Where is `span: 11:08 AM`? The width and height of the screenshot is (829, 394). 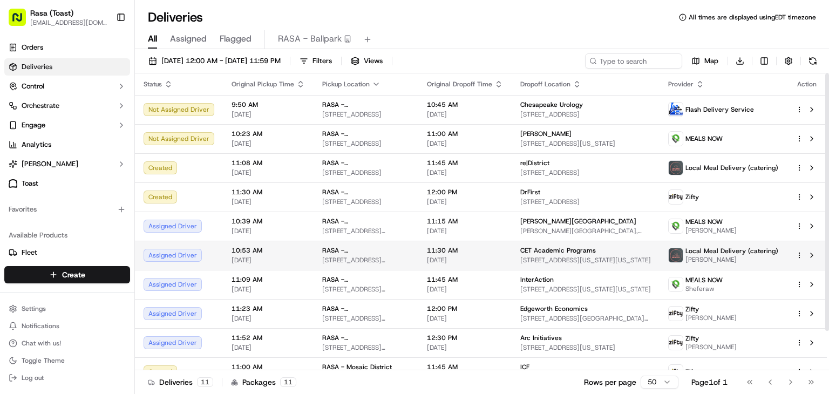
span: 11:08 AM is located at coordinates (268, 163).